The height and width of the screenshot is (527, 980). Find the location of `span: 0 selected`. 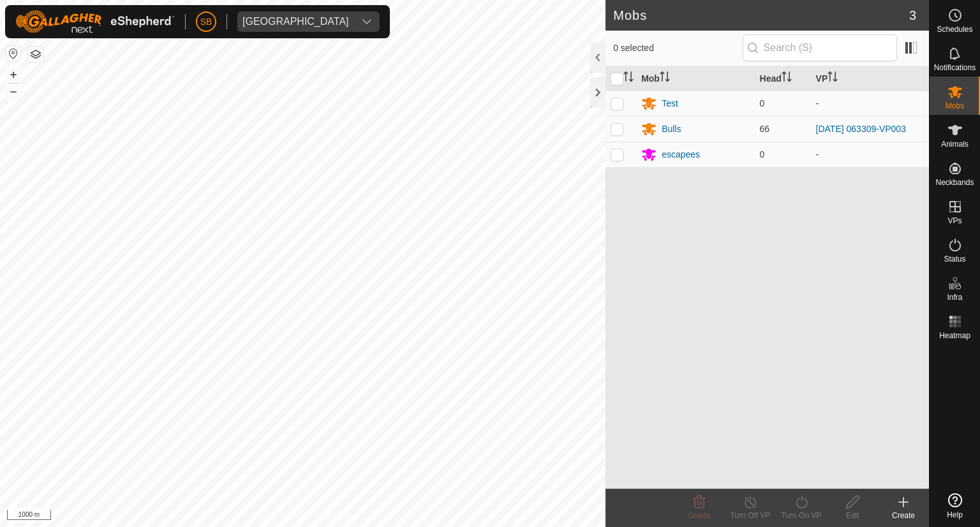

span: 0 selected is located at coordinates (677, 48).